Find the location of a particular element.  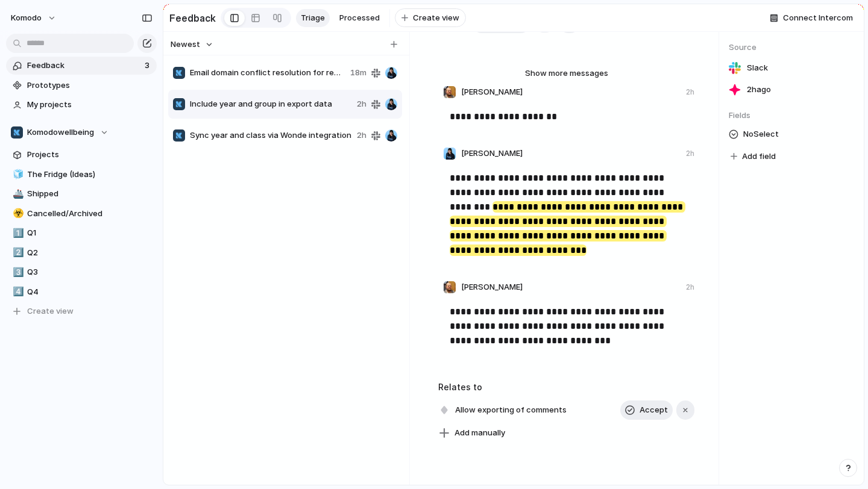

span: Komodo is located at coordinates (26, 18).